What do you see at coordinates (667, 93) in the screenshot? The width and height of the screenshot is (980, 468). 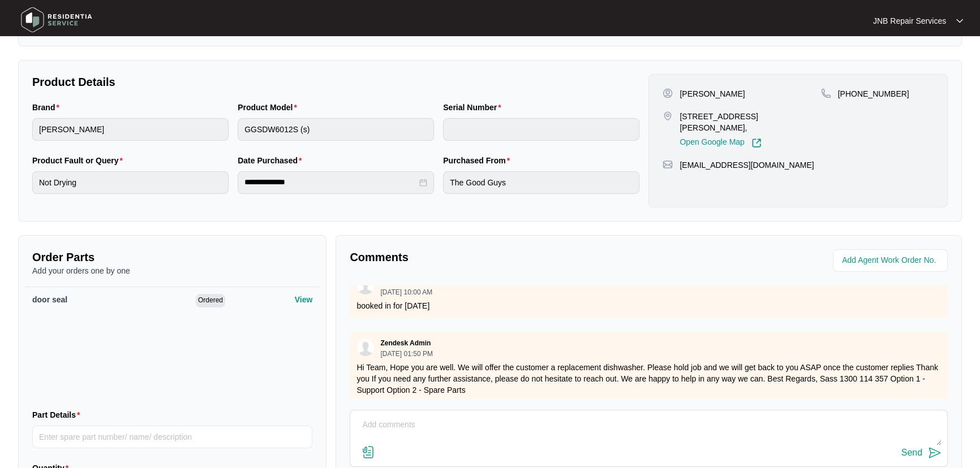 I see `img: user-pin` at bounding box center [667, 93].